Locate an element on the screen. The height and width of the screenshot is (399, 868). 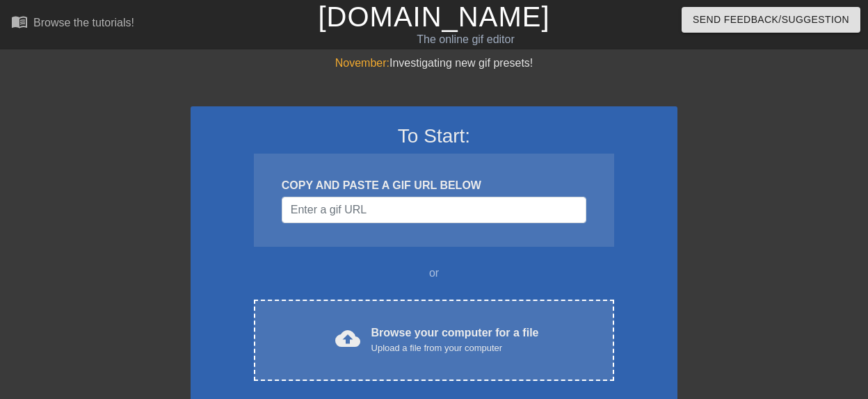
h3: To Start: is located at coordinates (434, 136).